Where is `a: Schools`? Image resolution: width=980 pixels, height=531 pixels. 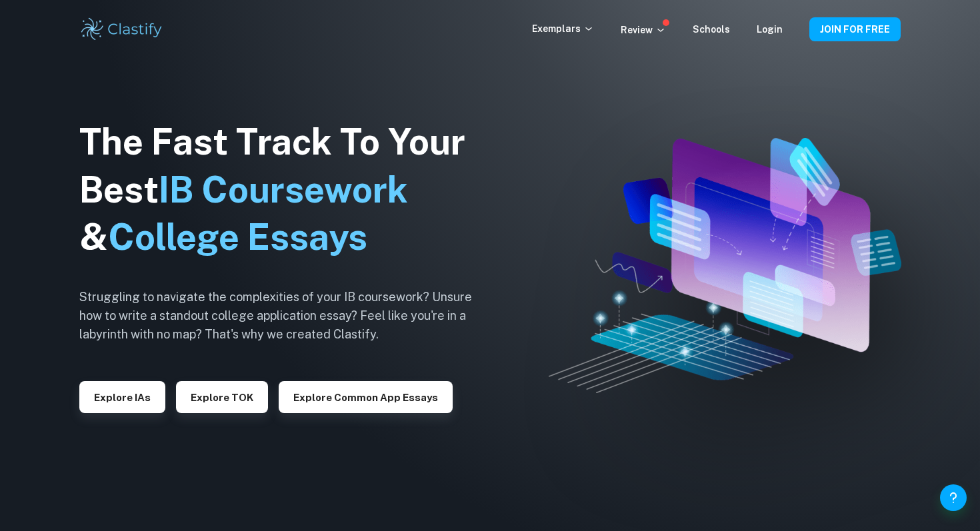
a: Schools is located at coordinates (712, 29).